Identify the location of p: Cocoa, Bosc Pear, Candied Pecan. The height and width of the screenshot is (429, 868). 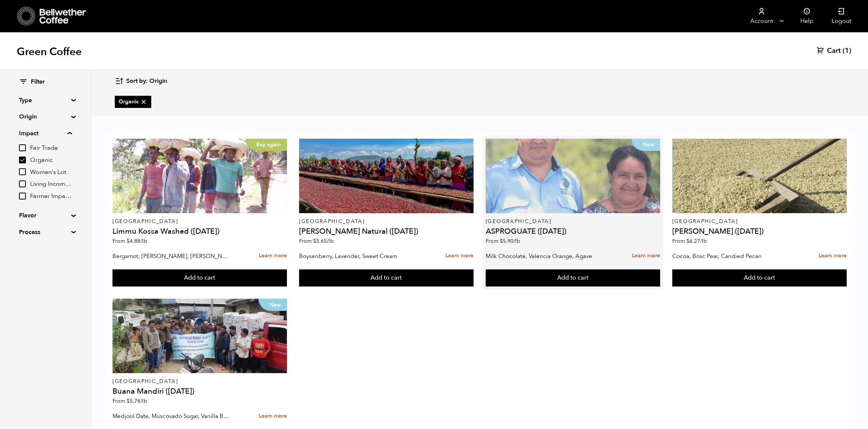
(732, 256).